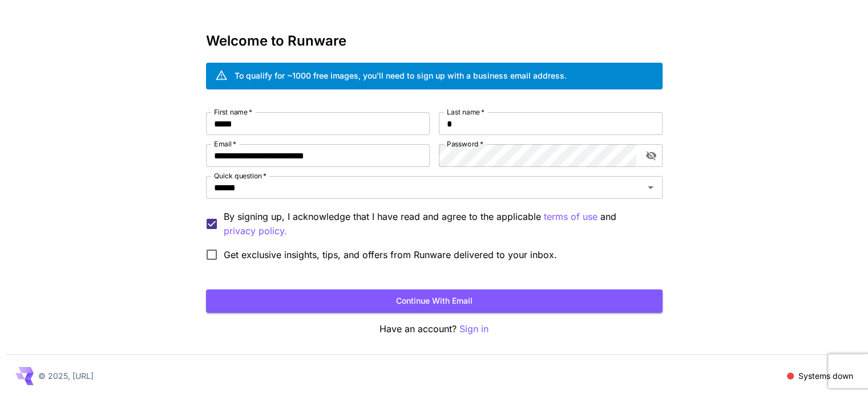  I want to click on button: Open, so click(650, 188).